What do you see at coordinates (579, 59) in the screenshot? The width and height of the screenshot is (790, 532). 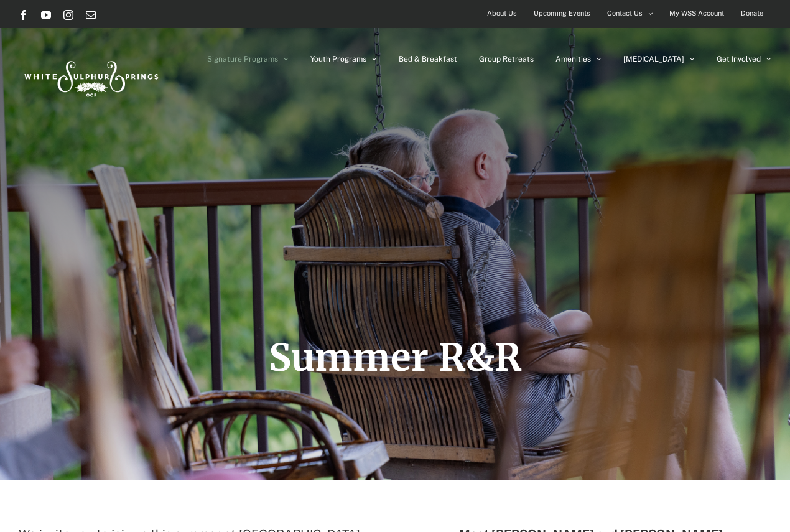 I see `a: Amenities` at bounding box center [579, 59].